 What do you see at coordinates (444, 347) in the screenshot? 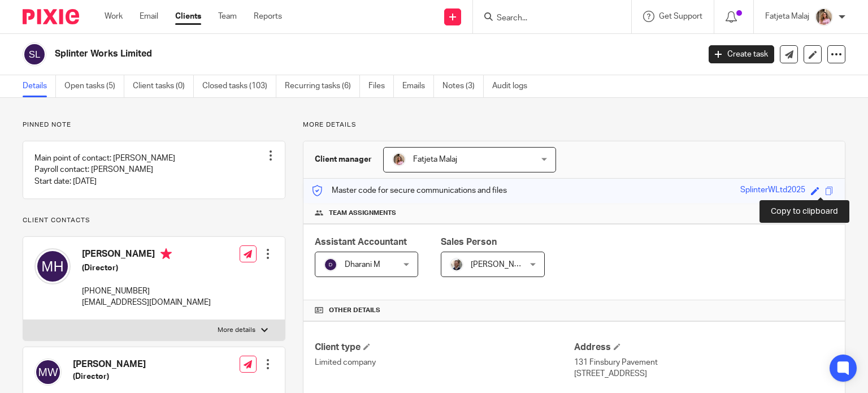
I see `h4: Client type` at bounding box center [444, 347].